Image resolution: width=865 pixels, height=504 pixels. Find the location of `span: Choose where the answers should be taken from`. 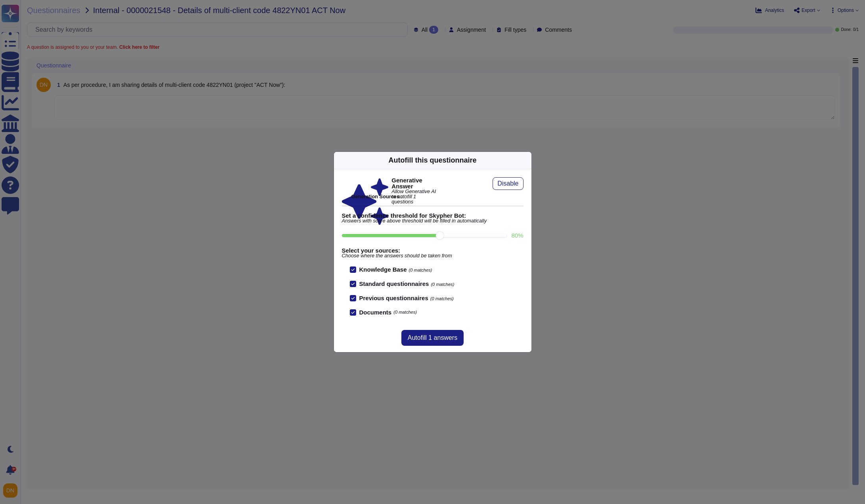

span: Choose where the answers should be taken from is located at coordinates (432, 256).